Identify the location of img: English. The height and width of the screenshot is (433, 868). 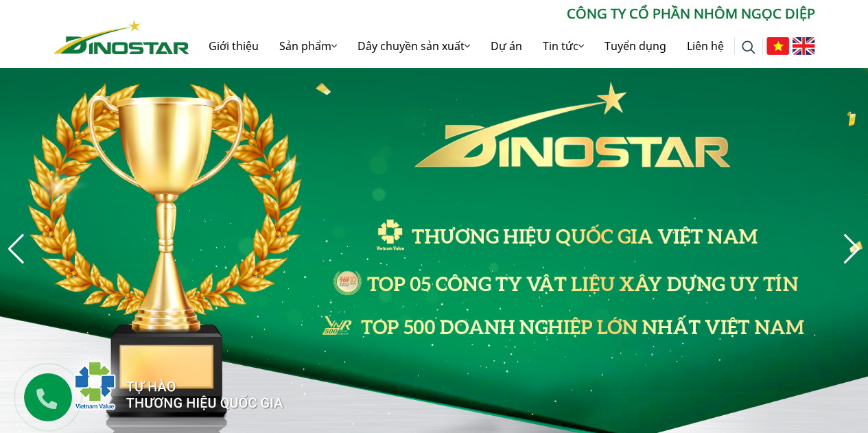
(804, 46).